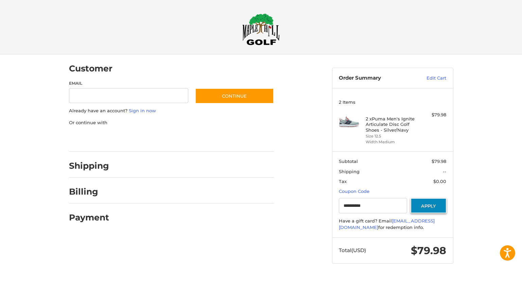  What do you see at coordinates (171, 111) in the screenshot?
I see `p: Already have an account?` at bounding box center [171, 111].